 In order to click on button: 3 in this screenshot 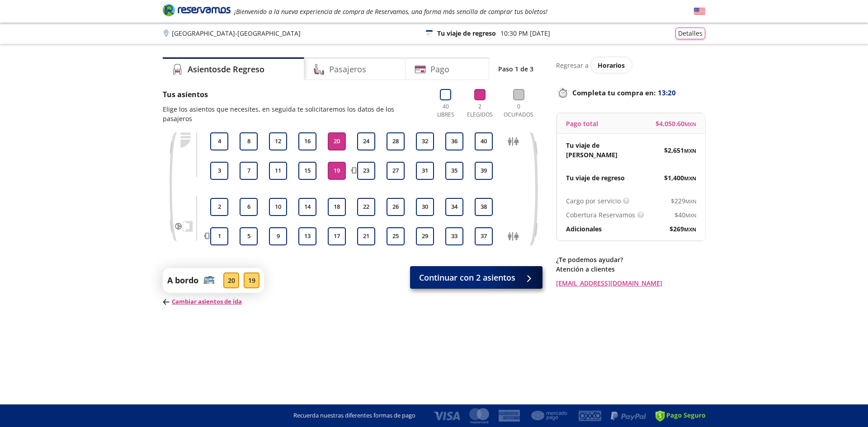, I will do `click(219, 171)`.